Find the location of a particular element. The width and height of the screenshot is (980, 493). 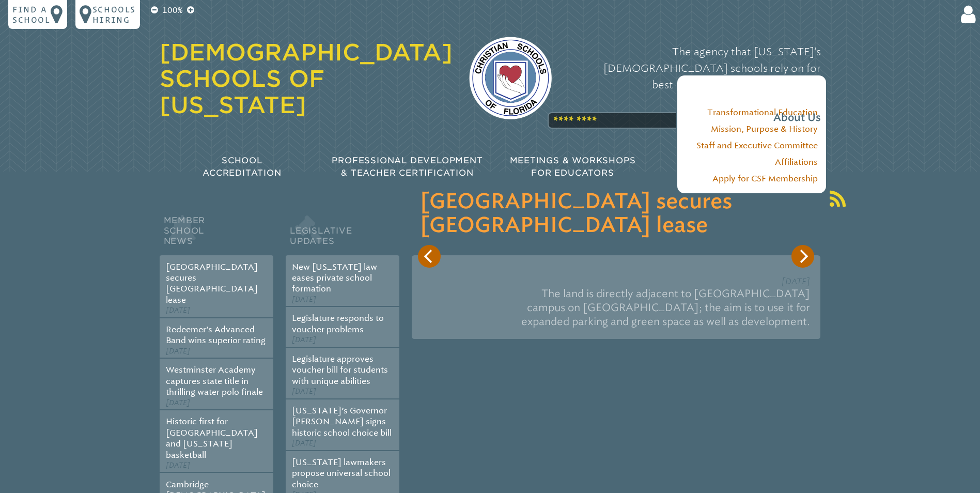

a: Affiliations is located at coordinates (796, 162).